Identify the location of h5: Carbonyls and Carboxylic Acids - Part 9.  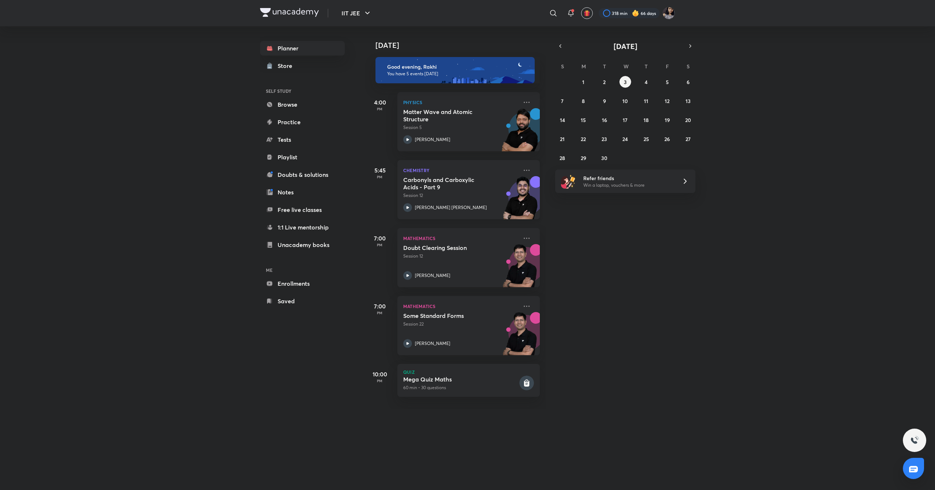
(448, 183).